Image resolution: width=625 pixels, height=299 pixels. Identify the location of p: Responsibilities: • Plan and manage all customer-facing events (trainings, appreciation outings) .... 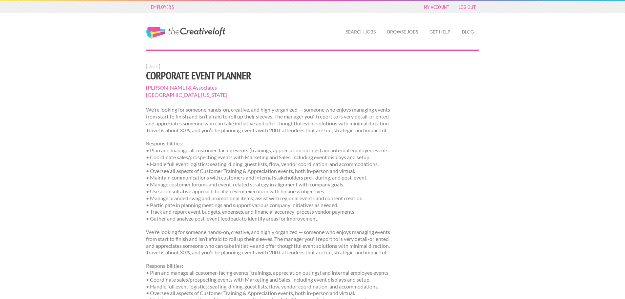
(270, 181).